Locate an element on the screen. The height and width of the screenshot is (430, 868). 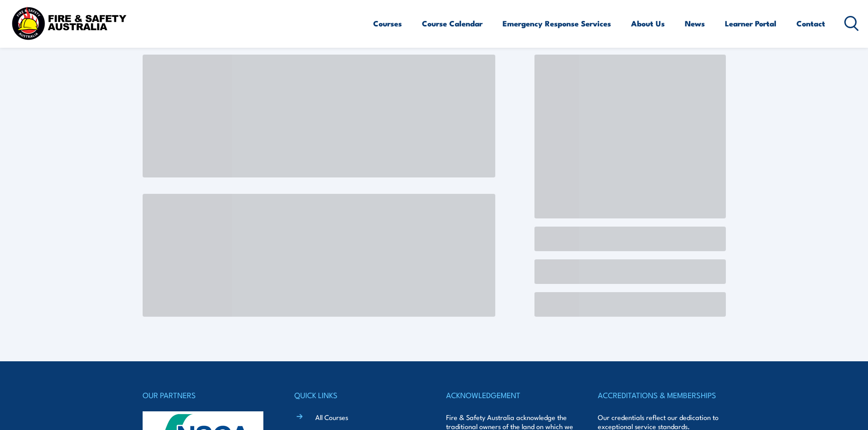
h4: QUICK LINKS is located at coordinates (358, 395).